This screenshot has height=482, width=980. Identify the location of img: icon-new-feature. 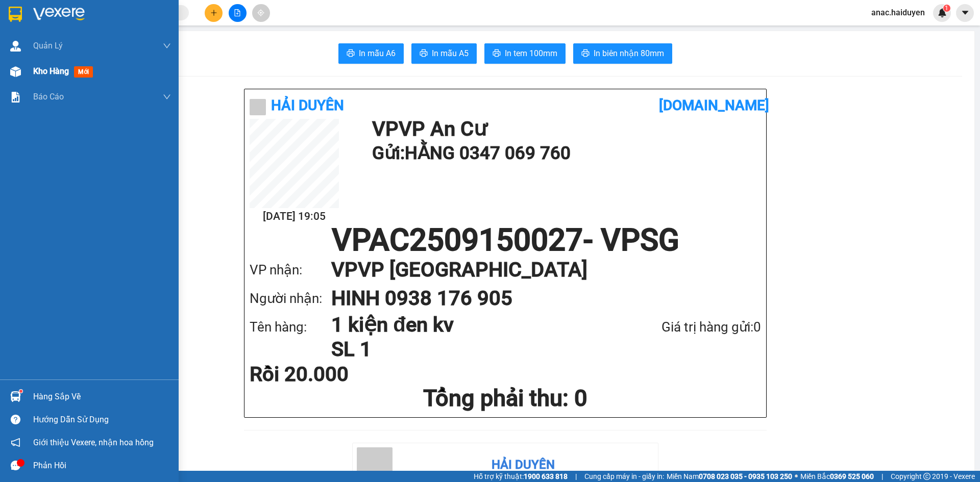
(942, 12).